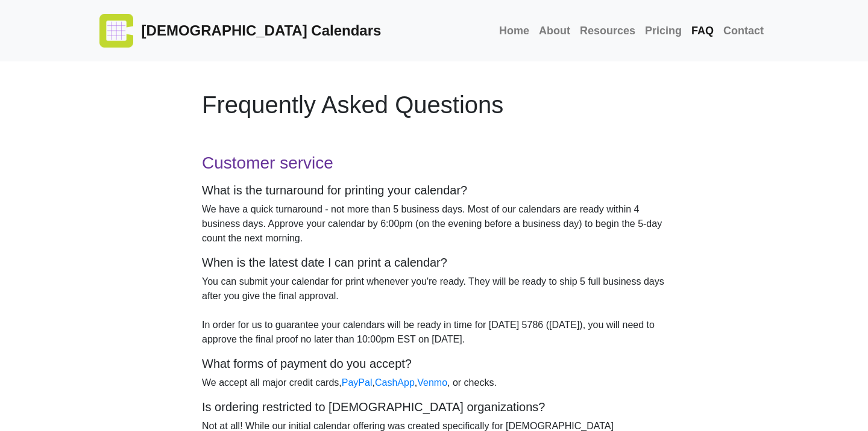 Image resolution: width=868 pixels, height=431 pixels. I want to click on a: Home, so click(514, 30).